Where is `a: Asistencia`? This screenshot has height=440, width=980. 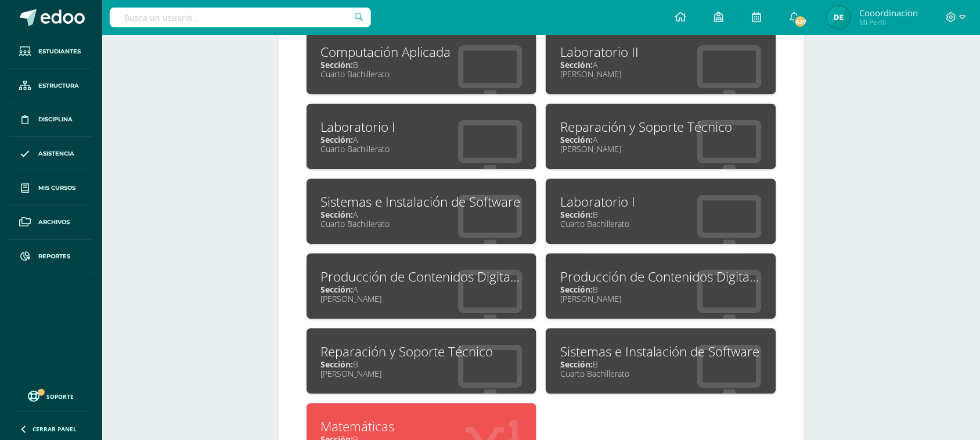
a: Asistencia is located at coordinates (51, 153).